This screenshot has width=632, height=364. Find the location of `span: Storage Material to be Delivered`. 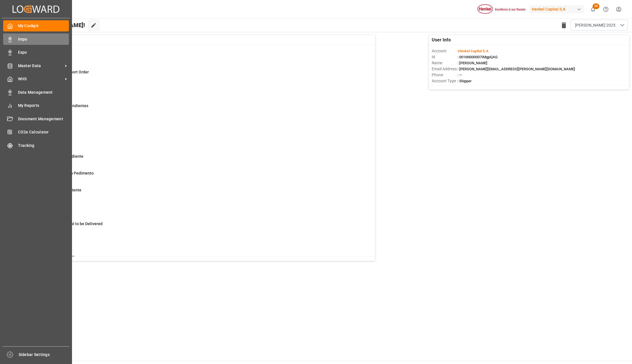

span: Storage Material to be Delivered is located at coordinates (73, 224).